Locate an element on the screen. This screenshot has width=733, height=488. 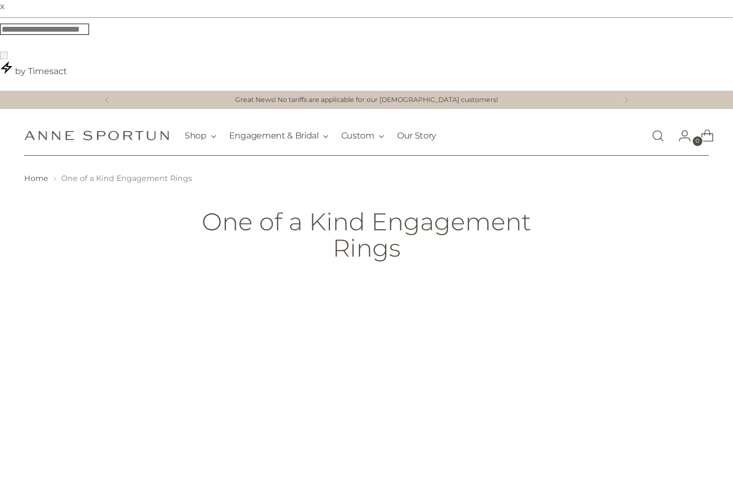
h1: One of a Kind Engagement Rings is located at coordinates (366, 234).